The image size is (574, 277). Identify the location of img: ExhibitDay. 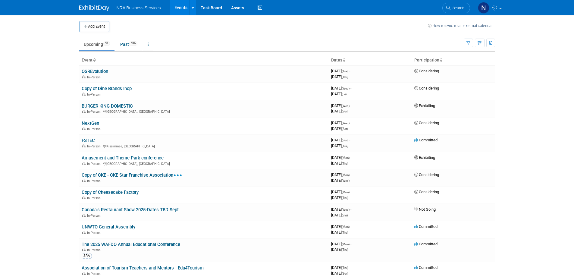
(94, 8).